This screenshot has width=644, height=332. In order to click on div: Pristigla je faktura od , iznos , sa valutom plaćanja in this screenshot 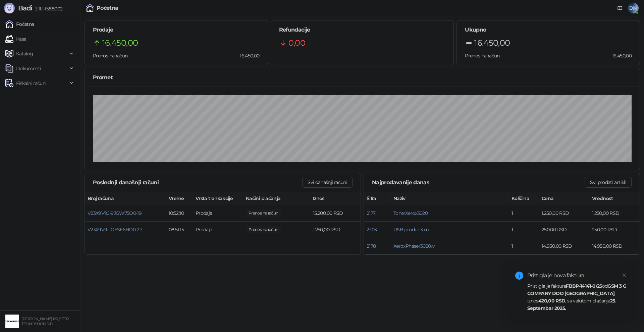, I will do `click(578, 297)`.